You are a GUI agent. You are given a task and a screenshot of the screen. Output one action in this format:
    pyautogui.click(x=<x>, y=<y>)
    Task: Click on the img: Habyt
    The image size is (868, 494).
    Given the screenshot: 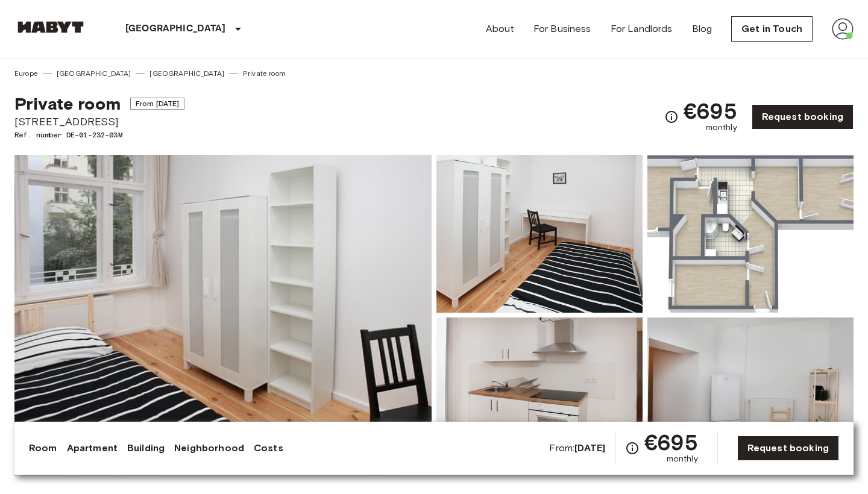 What is the action you would take?
    pyautogui.click(x=51, y=27)
    